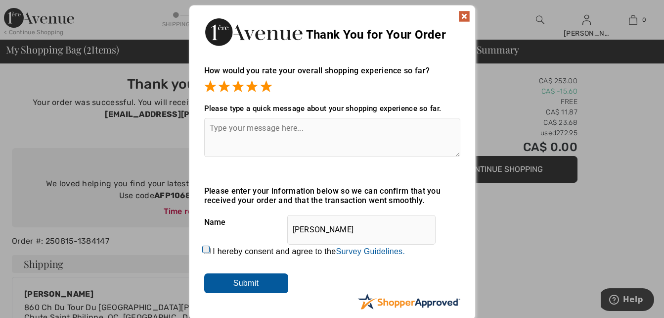  Describe the element at coordinates (464, 16) in the screenshot. I see `img: x` at that location.